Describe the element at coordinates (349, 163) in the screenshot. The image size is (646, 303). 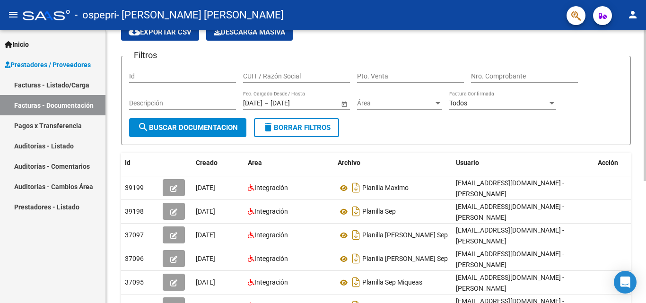
I see `span: Archivo` at that location.